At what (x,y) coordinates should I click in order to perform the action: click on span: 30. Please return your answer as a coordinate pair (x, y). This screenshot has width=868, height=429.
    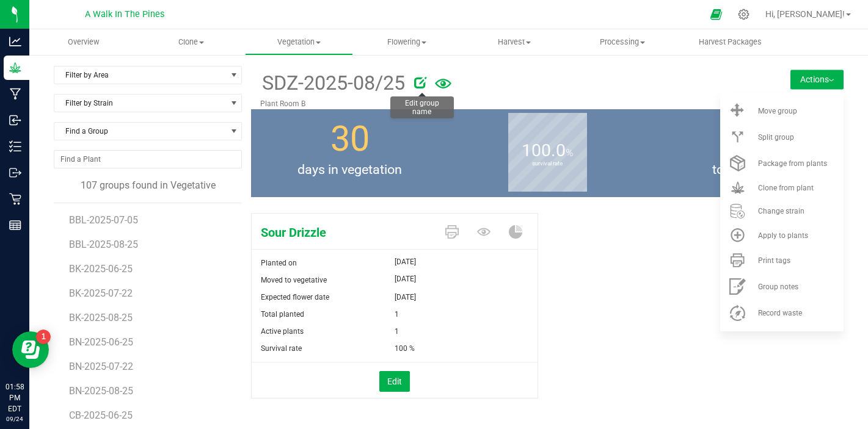
    Looking at the image, I should click on (350, 138).